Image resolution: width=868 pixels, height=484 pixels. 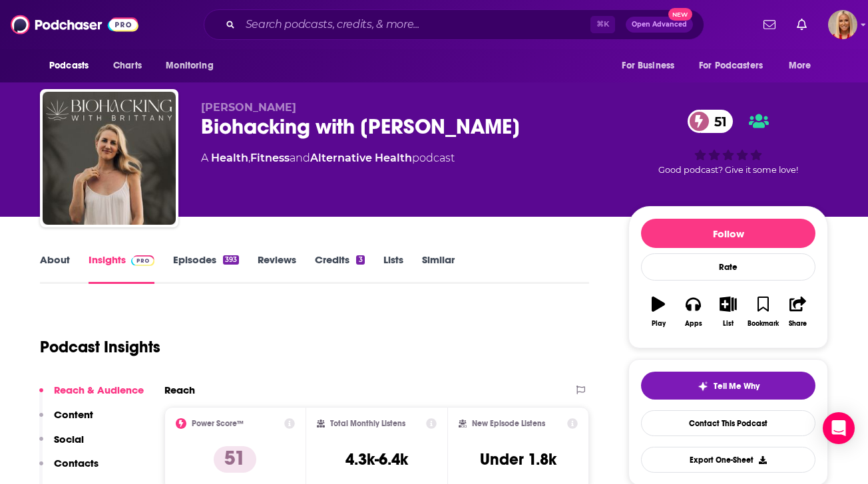 I want to click on div: Play, so click(x=658, y=324).